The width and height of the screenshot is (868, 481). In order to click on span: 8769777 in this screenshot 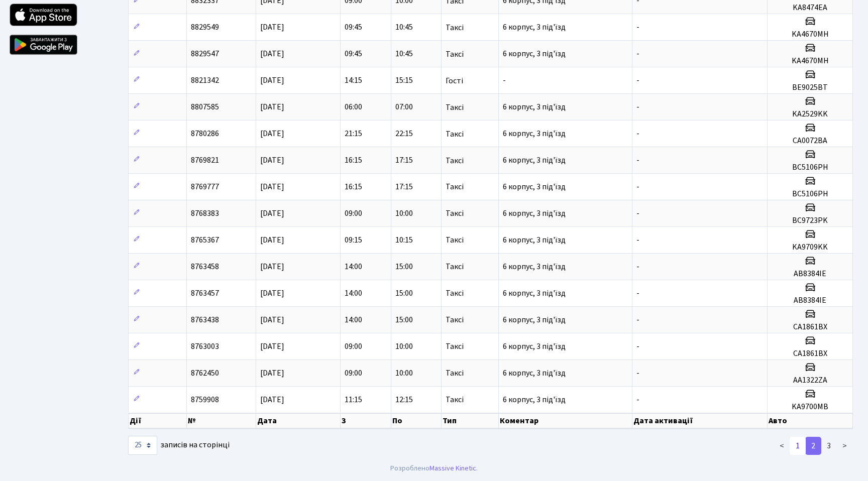, I will do `click(205, 187)`.